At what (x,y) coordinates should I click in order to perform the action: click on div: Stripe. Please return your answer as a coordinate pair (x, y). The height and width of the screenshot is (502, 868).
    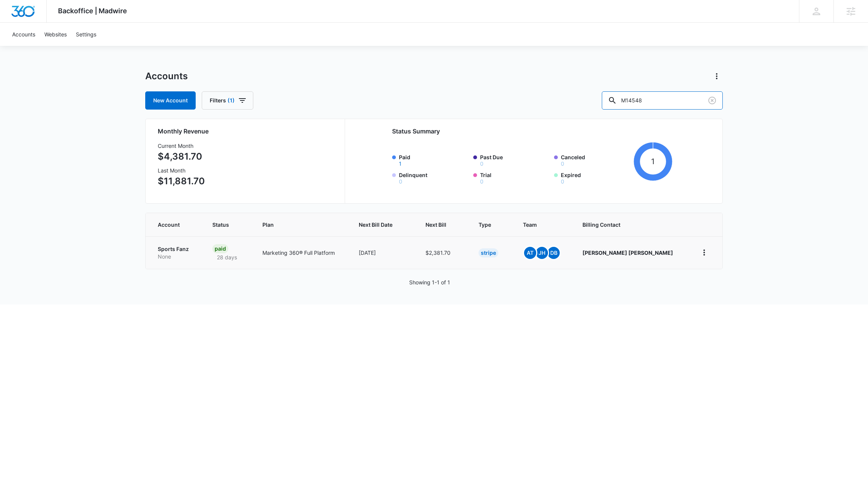
    Looking at the image, I should click on (489, 253).